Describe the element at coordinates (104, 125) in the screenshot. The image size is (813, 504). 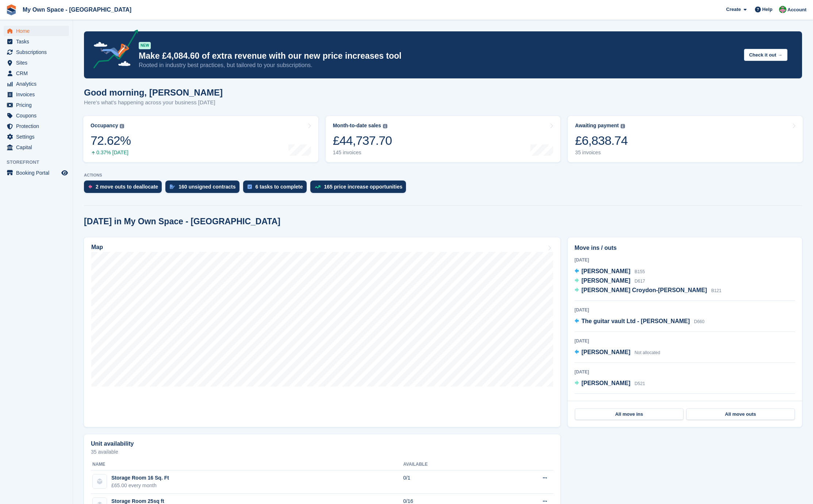
I see `div: Occupancy` at that location.